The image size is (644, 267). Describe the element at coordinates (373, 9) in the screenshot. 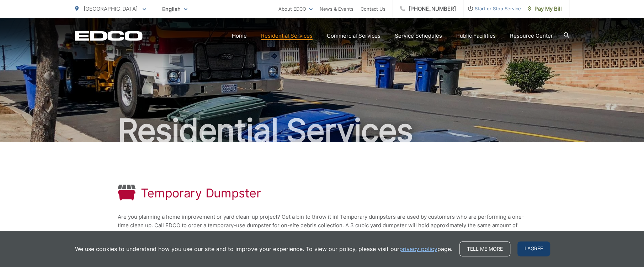

I see `a: Contact Us` at that location.